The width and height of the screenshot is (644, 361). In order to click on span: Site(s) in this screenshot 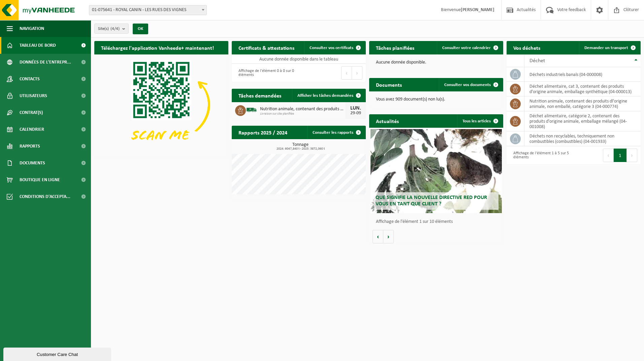, I will do `click(108, 29)`.